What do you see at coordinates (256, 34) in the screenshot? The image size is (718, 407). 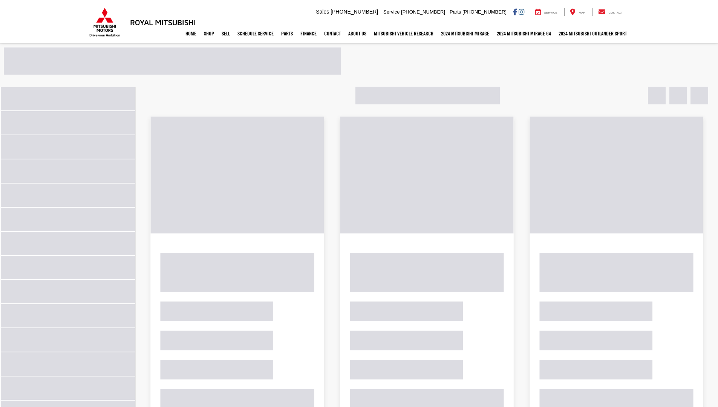 I see `a: Schedule Service: Opens in a new tab` at bounding box center [256, 34].